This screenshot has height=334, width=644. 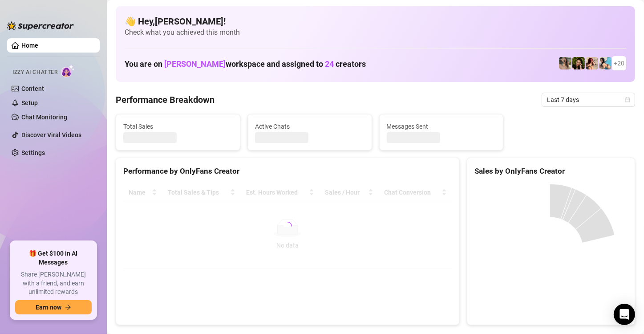 I want to click on span: Messages Sent, so click(x=441, y=126).